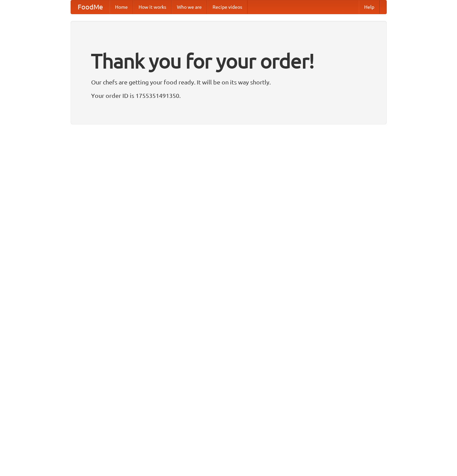 Image resolution: width=457 pixels, height=476 pixels. What do you see at coordinates (90, 7) in the screenshot?
I see `a: FoodMe` at bounding box center [90, 7].